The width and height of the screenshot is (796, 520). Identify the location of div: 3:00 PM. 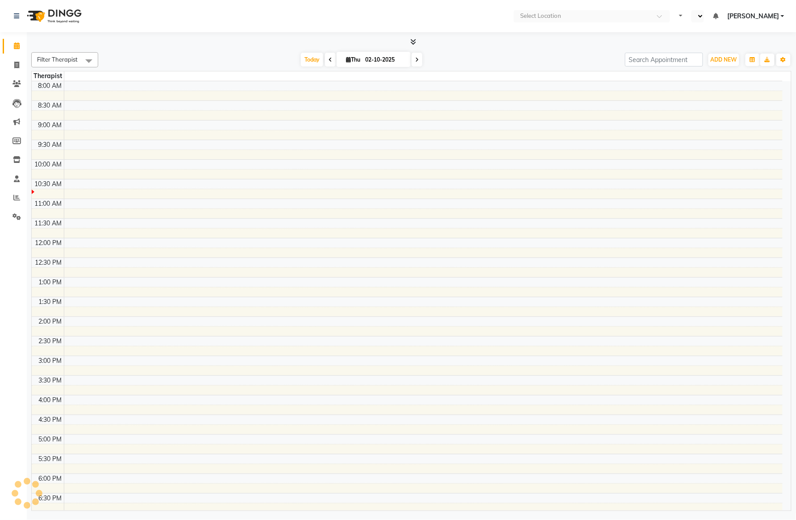
(50, 361).